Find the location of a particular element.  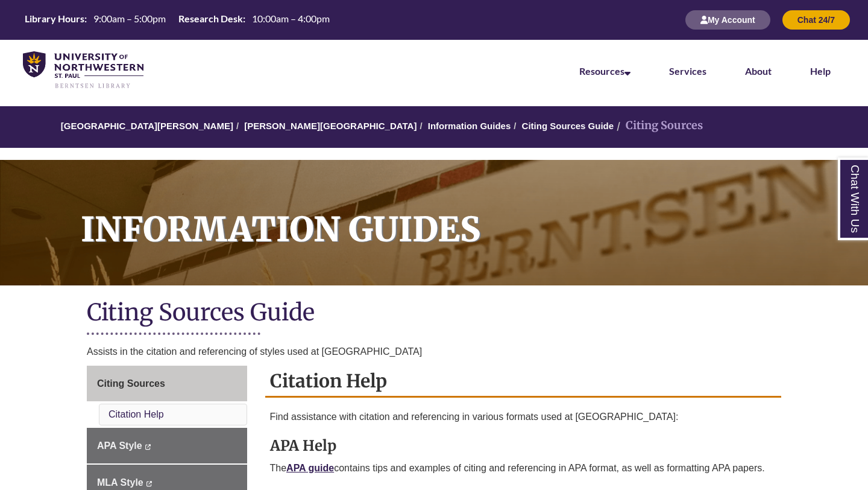

a: Citing Sources Guide is located at coordinates (568, 125).